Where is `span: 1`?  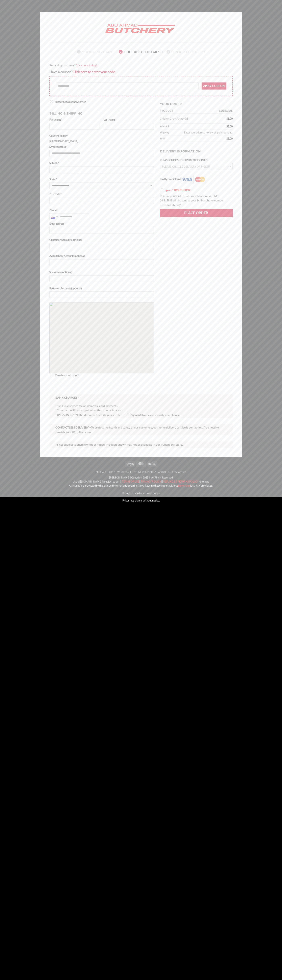 span: 1 is located at coordinates (79, 52).